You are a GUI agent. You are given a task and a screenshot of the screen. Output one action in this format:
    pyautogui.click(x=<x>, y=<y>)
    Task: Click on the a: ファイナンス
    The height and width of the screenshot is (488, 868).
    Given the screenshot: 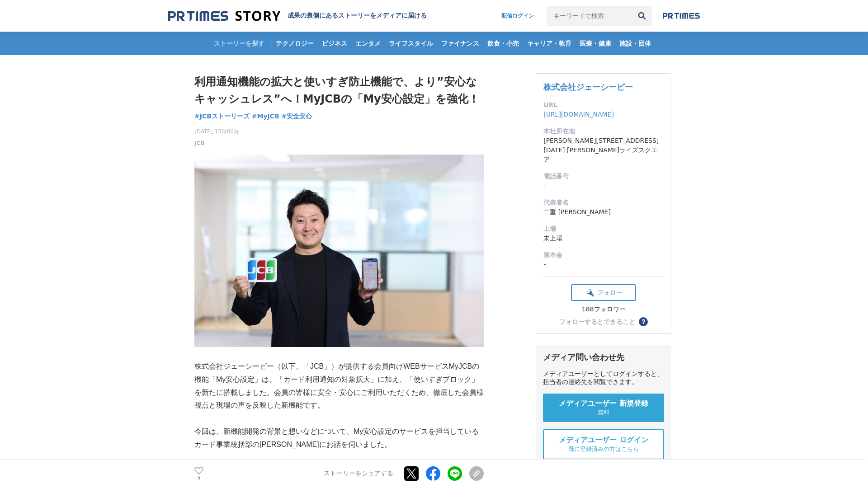 What is the action you would take?
    pyautogui.click(x=460, y=43)
    